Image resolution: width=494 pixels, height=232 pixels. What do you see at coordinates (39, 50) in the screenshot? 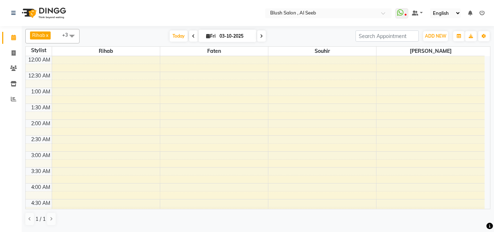
I see `div: Stylist` at bounding box center [39, 50].